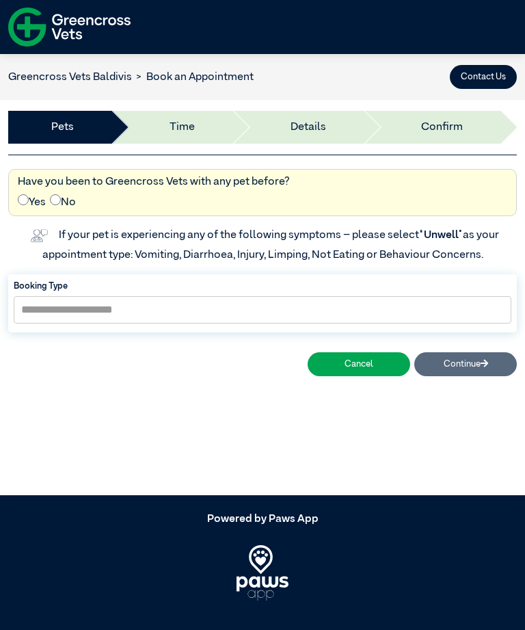 The height and width of the screenshot is (630, 525). I want to click on img: f-logo, so click(69, 27).